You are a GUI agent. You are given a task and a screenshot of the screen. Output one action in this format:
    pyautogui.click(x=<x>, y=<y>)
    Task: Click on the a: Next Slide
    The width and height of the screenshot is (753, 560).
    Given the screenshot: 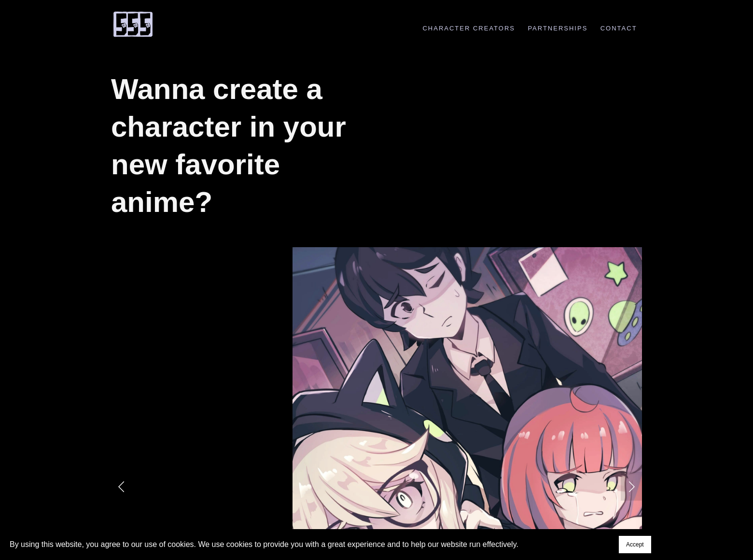 What is the action you would take?
    pyautogui.click(x=632, y=486)
    